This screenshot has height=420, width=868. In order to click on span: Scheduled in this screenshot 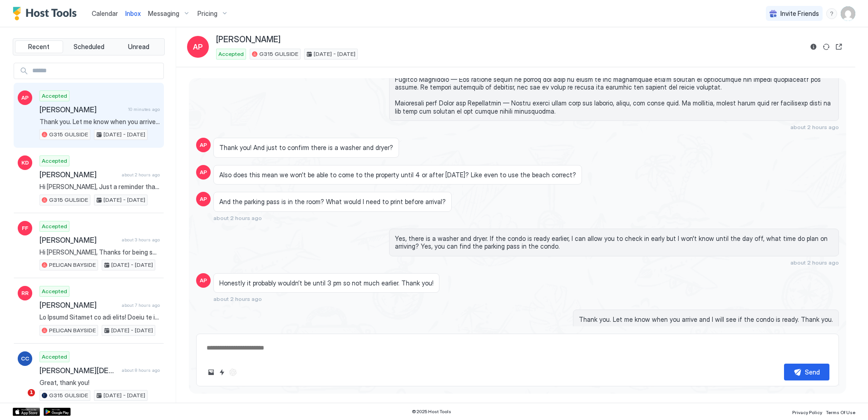, I will do `click(89, 47)`.